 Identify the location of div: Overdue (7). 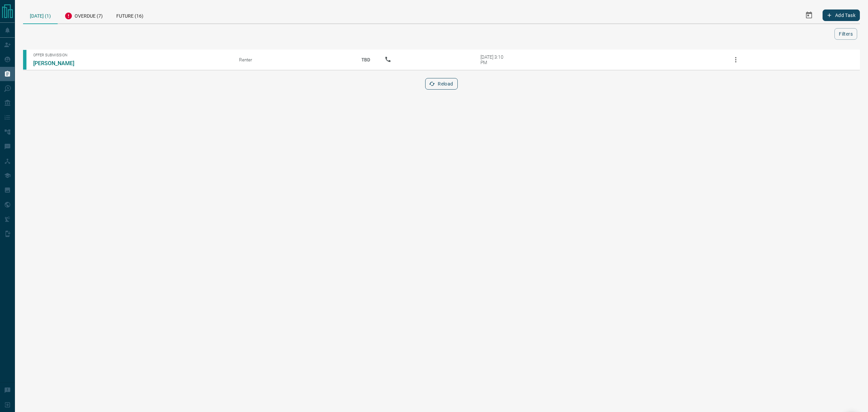
(83, 15).